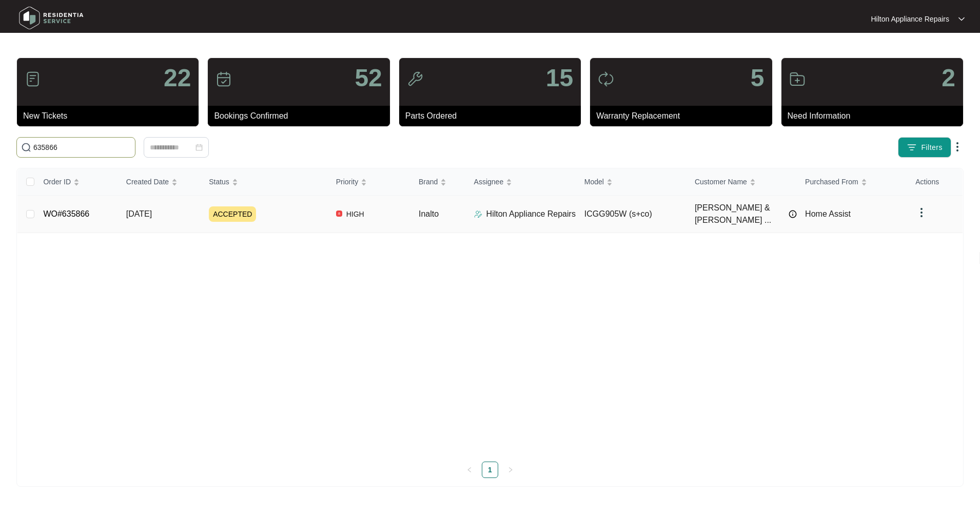 Image resolution: width=980 pixels, height=516 pixels. I want to click on p: 22, so click(177, 78).